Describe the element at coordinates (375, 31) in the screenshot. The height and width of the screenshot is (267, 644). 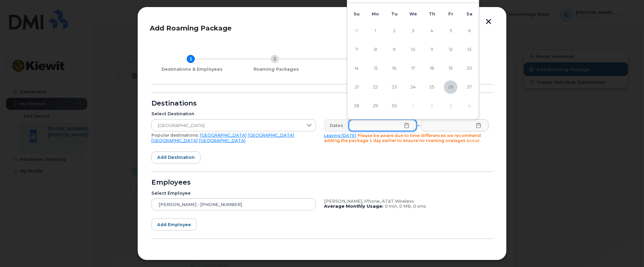
I see `span: 1` at that location.